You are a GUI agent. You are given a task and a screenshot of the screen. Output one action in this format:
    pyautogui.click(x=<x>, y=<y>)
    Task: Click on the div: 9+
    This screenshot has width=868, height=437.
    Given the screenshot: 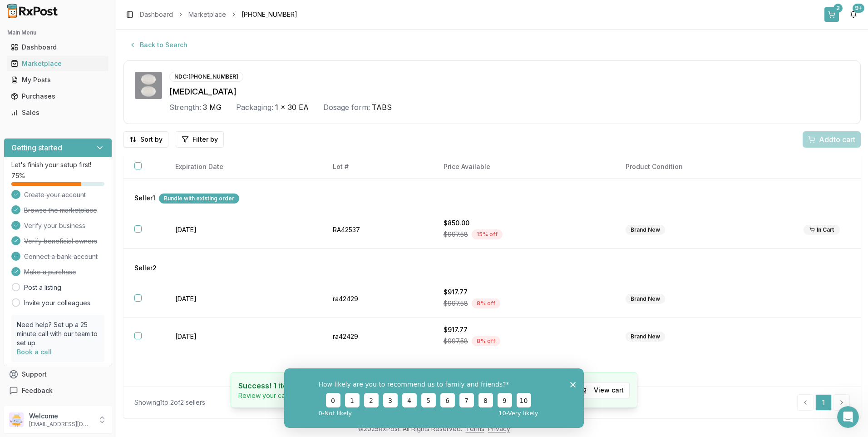 What is the action you would take?
    pyautogui.click(x=858, y=8)
    